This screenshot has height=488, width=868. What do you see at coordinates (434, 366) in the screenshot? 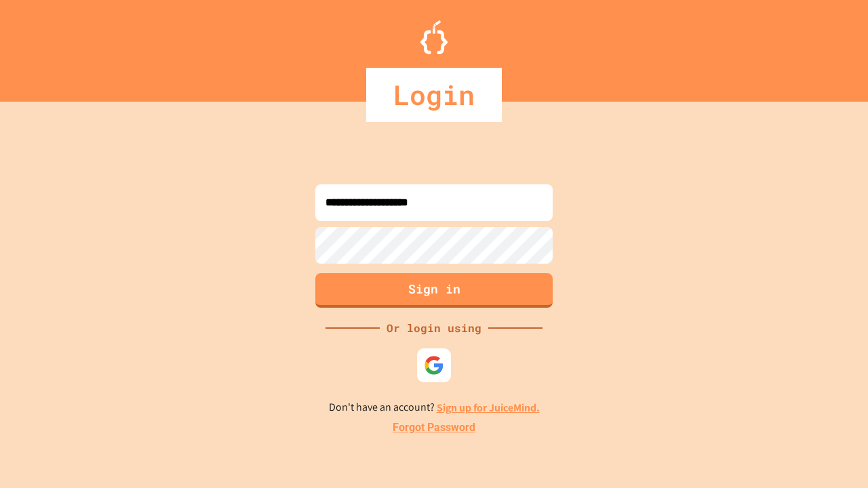
I see `img: google-icon.svg` at bounding box center [434, 366].